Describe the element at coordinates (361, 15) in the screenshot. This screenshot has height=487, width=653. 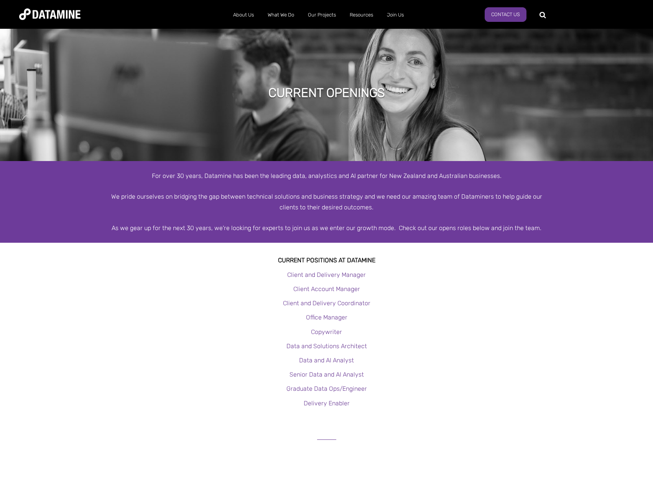
I see `a: Resources` at that location.